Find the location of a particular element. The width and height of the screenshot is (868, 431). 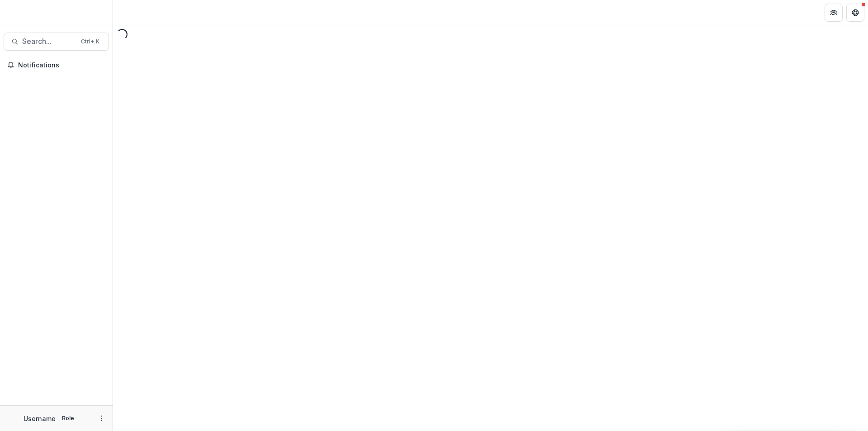

button: Get Help is located at coordinates (855, 13).